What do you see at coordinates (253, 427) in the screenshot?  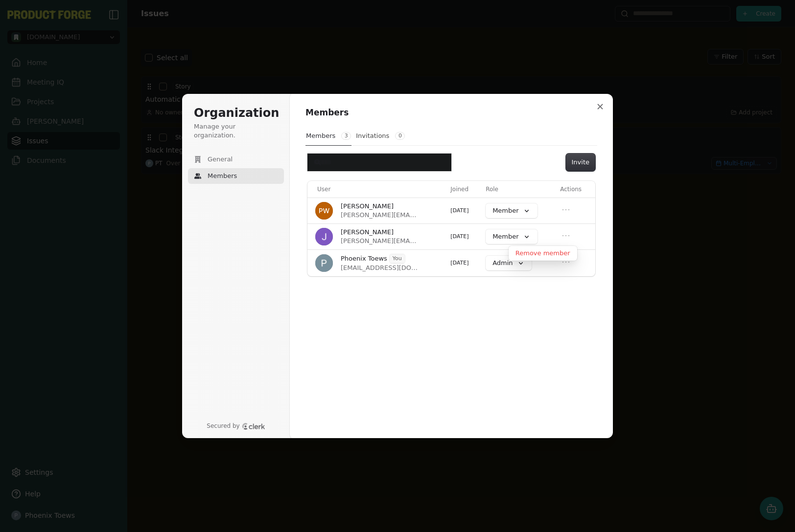 I see `a: Clerk logo` at bounding box center [253, 427].